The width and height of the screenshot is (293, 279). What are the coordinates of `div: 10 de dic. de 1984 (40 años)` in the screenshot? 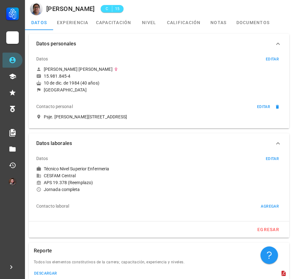 It's located at (159, 83).